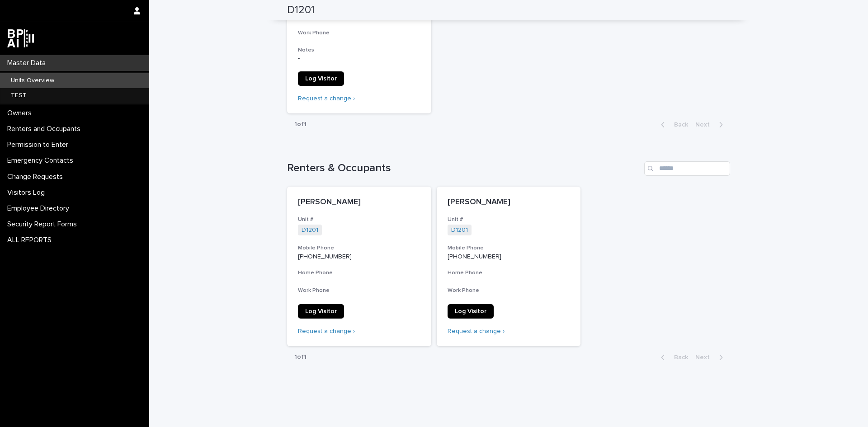  What do you see at coordinates (19, 96) in the screenshot?
I see `p: TEST` at bounding box center [19, 96].